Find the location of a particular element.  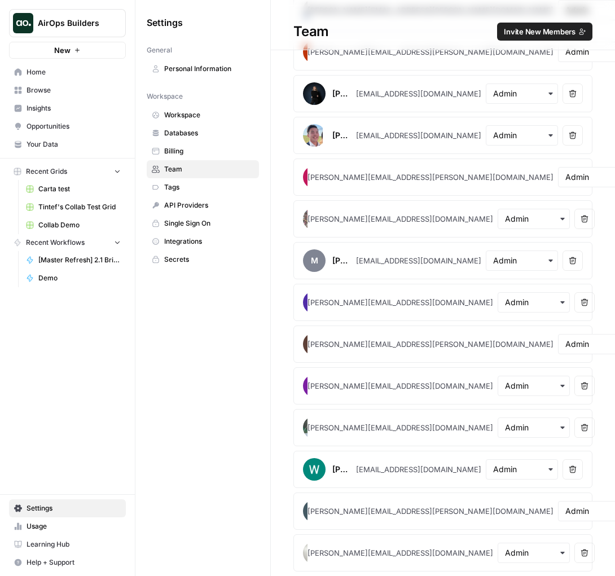

a: [Master Refresh] 2.1 Brief to Outline is located at coordinates (73, 260).